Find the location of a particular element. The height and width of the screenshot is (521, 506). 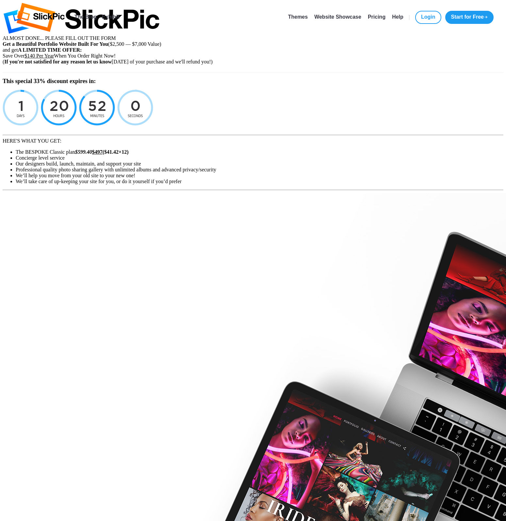

b: Get a Beautiful Portfolio Website Built For You is located at coordinates (55, 44).